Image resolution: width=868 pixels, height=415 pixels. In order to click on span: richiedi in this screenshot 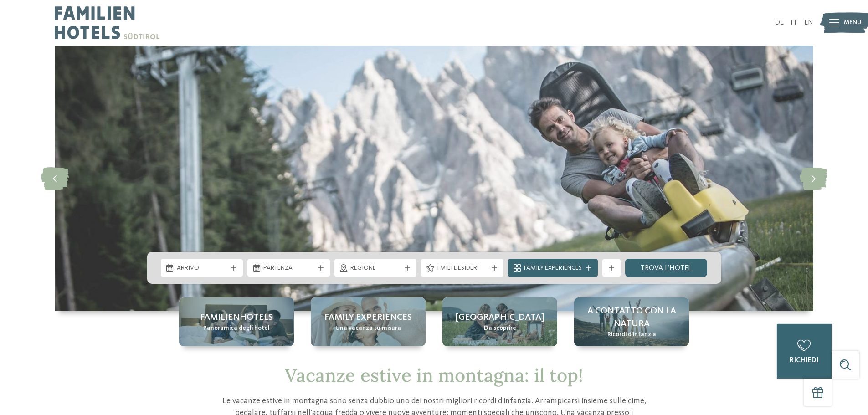, I will do `click(804, 361)`.